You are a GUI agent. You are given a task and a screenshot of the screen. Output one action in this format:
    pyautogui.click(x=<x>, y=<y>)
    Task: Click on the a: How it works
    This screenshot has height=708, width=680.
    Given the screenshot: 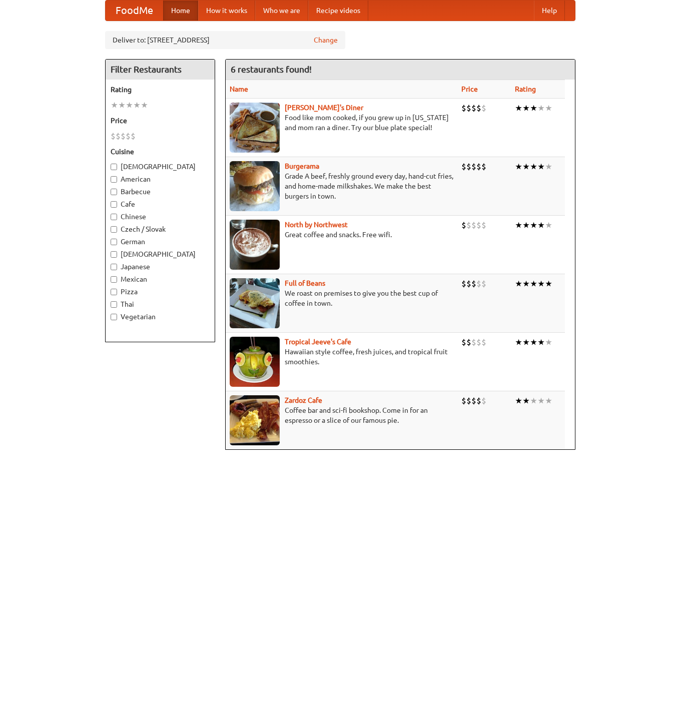 What is the action you would take?
    pyautogui.click(x=227, y=11)
    